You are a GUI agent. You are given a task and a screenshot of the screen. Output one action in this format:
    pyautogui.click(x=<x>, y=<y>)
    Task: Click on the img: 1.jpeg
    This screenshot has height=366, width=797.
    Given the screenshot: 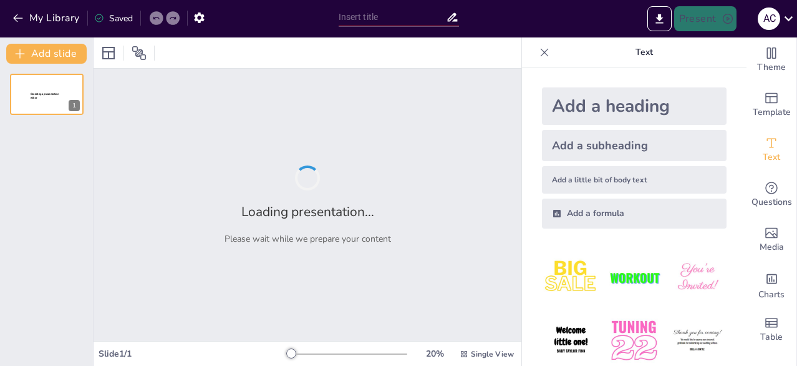 What is the action you would take?
    pyautogui.click(x=571, y=277)
    